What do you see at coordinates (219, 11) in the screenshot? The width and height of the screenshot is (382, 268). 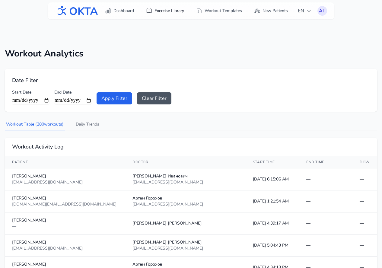 I see `a: Workout Templates` at bounding box center [219, 11].